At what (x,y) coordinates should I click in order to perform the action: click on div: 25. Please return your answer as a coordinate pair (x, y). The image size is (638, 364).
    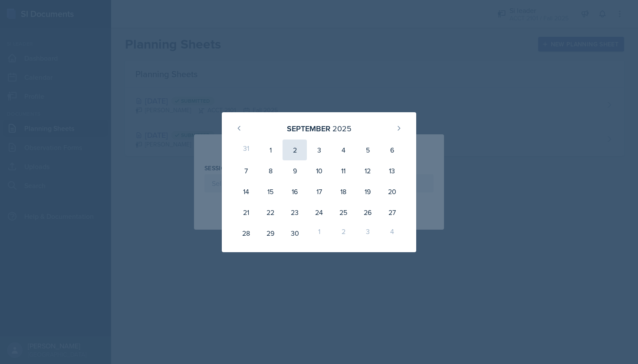
    Looking at the image, I should click on (343, 212).